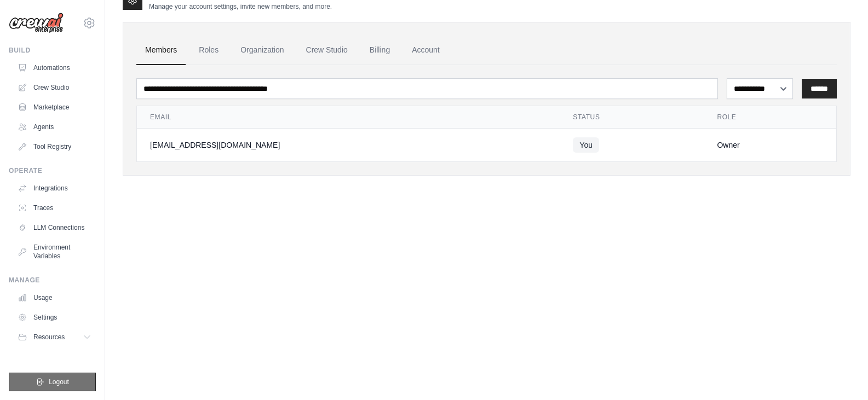  What do you see at coordinates (54, 208) in the screenshot?
I see `a: Traces` at bounding box center [54, 208].